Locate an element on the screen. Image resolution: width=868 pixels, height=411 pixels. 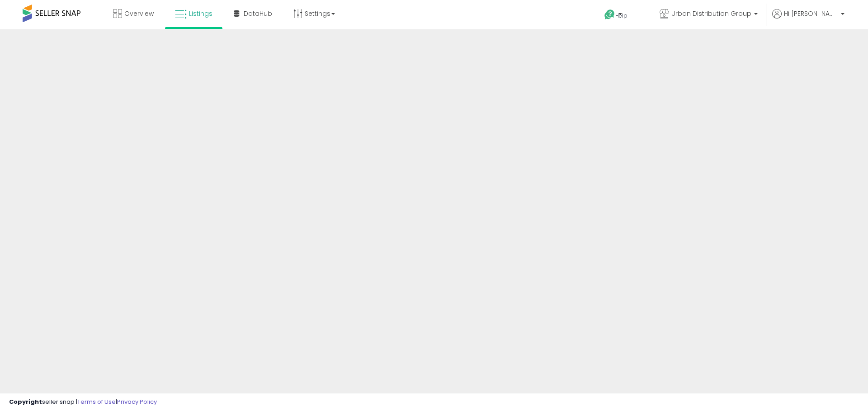
a: Privacy Policy is located at coordinates (137, 402).